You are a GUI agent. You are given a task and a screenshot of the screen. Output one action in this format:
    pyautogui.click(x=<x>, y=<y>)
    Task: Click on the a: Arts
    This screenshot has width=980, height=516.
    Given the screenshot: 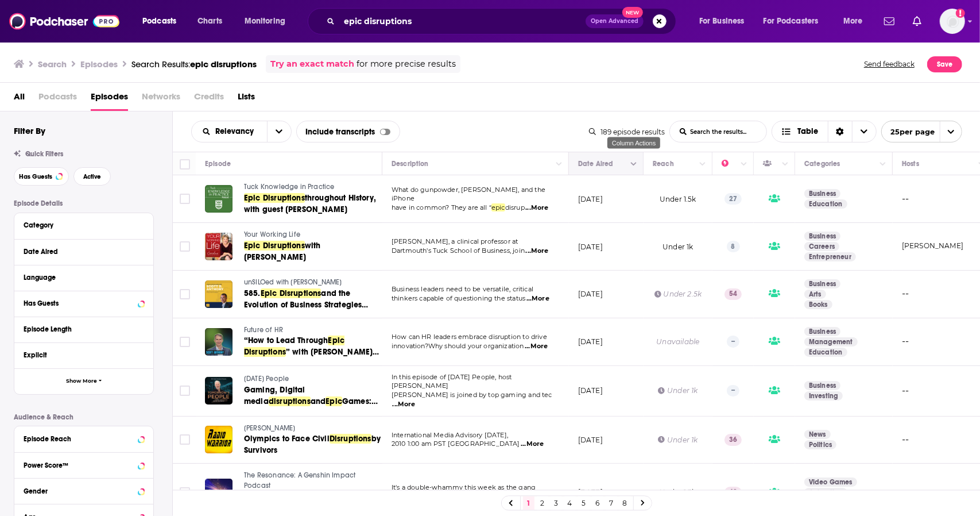 What is the action you would take?
    pyautogui.click(x=816, y=294)
    